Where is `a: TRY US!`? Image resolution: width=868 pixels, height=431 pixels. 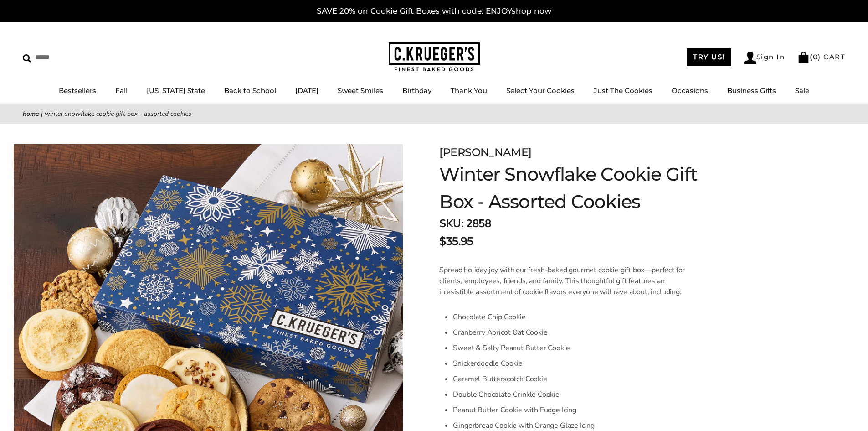
a: TRY US! is located at coordinates (709, 57).